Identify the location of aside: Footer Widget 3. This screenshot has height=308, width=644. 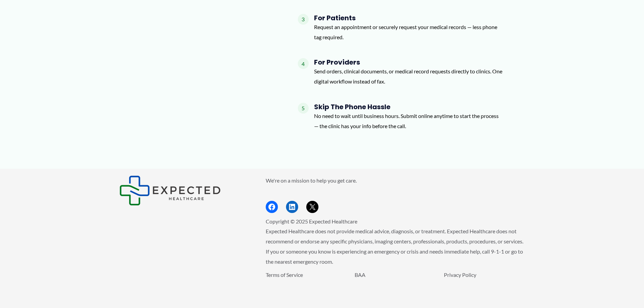
(395, 282).